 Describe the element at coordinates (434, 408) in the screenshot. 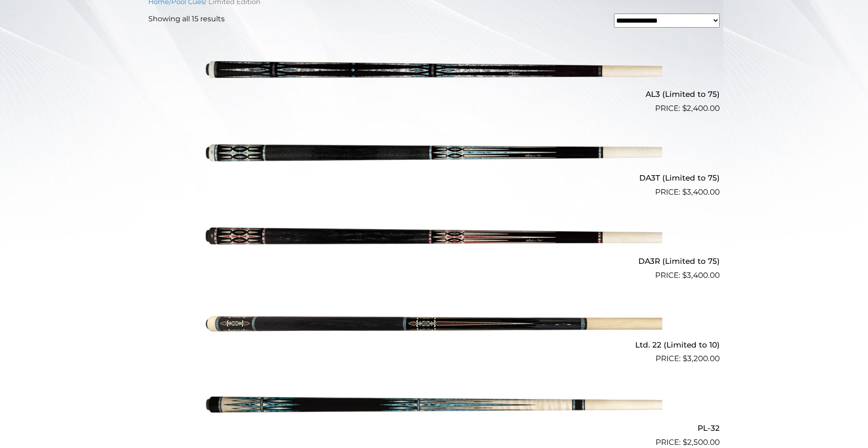

I see `a: PL-32 $2,500.00` at that location.